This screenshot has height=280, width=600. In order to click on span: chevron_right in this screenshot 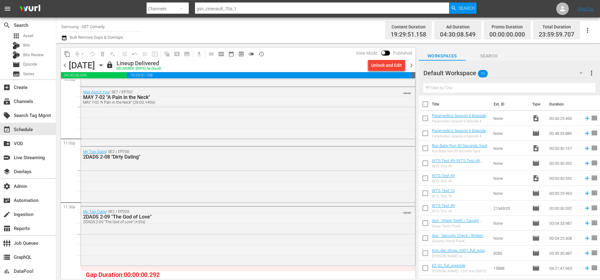, I will do `click(411, 65)`.